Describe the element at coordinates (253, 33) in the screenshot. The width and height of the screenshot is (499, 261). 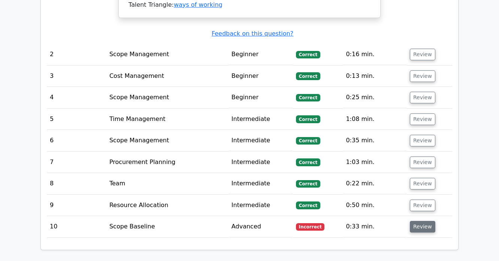
I see `u: Feedback on this question?` at that location.